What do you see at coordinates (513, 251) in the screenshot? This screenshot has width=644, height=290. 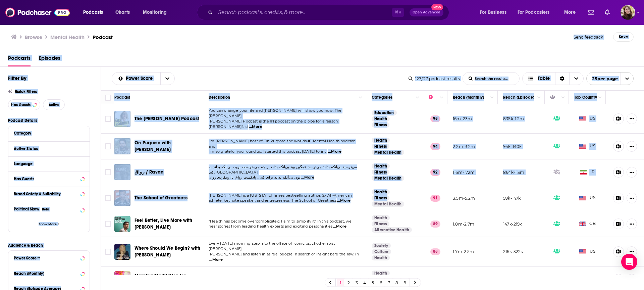 I see `p: 216k-322k` at bounding box center [513, 251].